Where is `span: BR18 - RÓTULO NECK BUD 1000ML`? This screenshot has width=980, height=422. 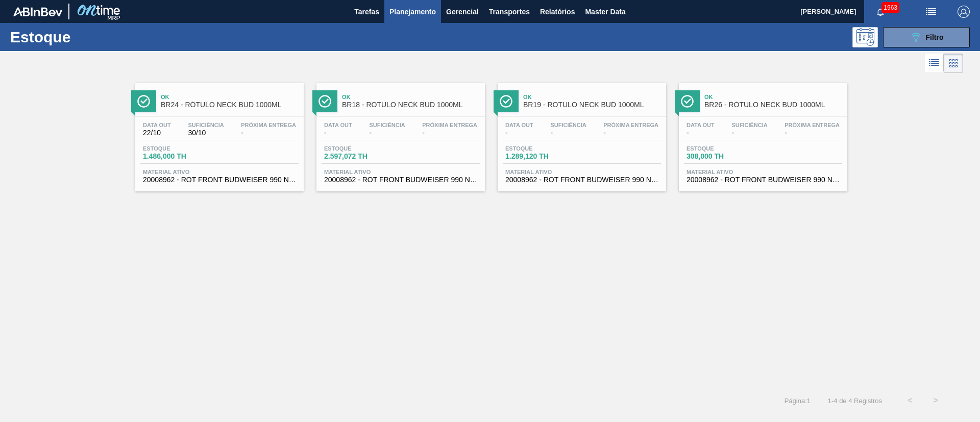
span: BR18 - RÓTULO NECK BUD 1000ML is located at coordinates (411, 105).